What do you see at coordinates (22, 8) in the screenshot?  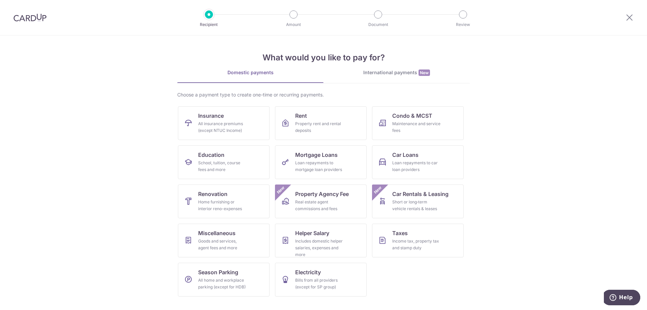 I see `span: Help` at bounding box center [22, 8].